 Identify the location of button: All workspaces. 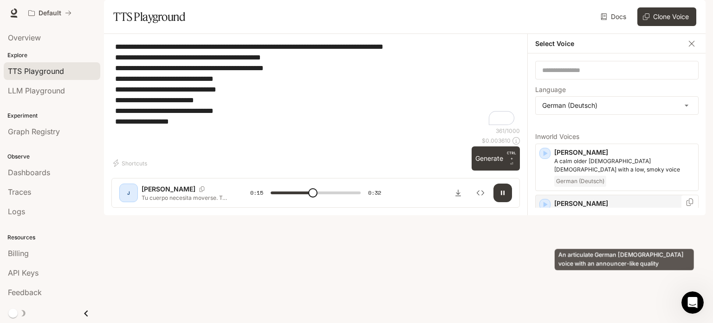
(50, 13).